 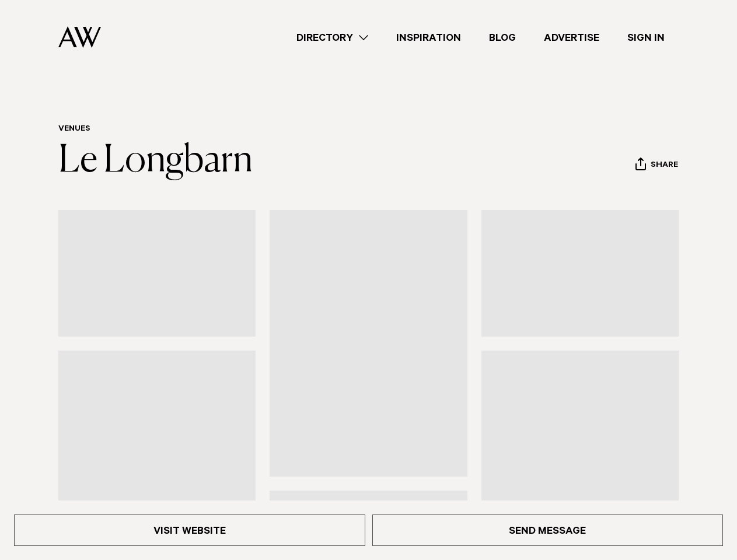 I want to click on a: Le Longbarn, so click(x=155, y=161).